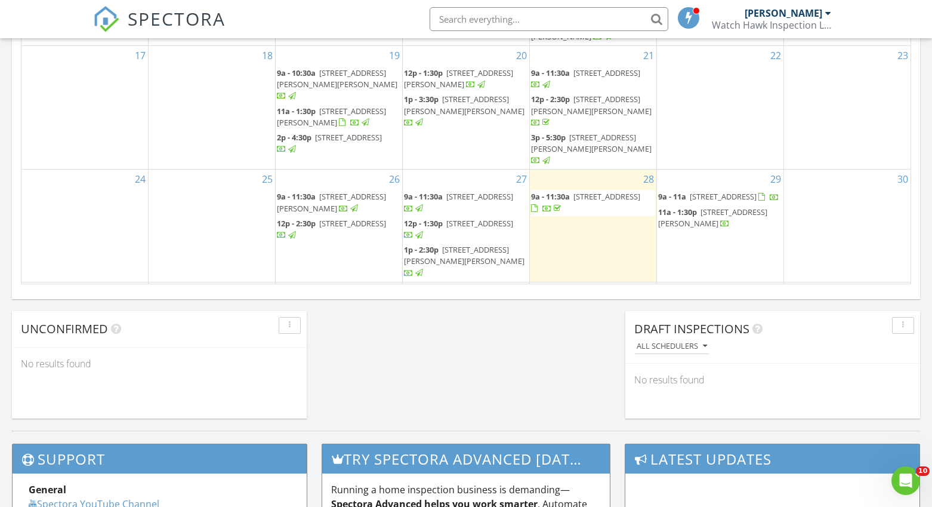  I want to click on td: Go to September 2, 2025, so click(339, 306).